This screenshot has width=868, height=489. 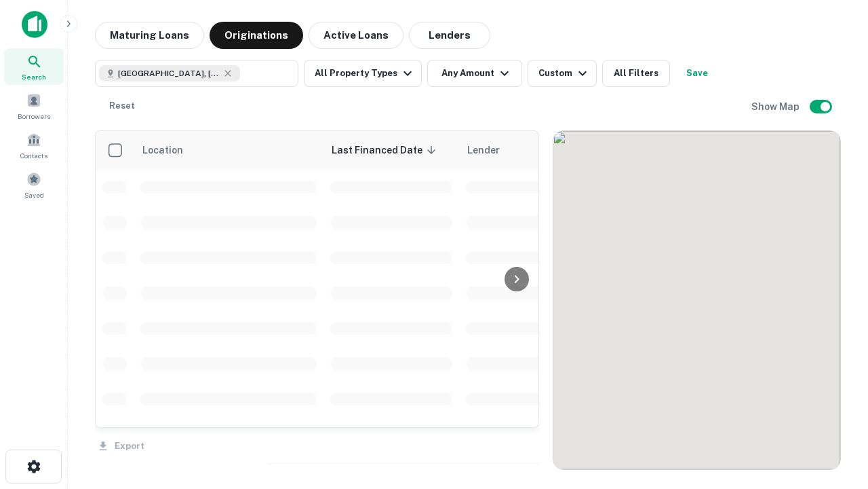 What do you see at coordinates (386, 150) in the screenshot?
I see `span: Last Financed Date` at bounding box center [386, 150].